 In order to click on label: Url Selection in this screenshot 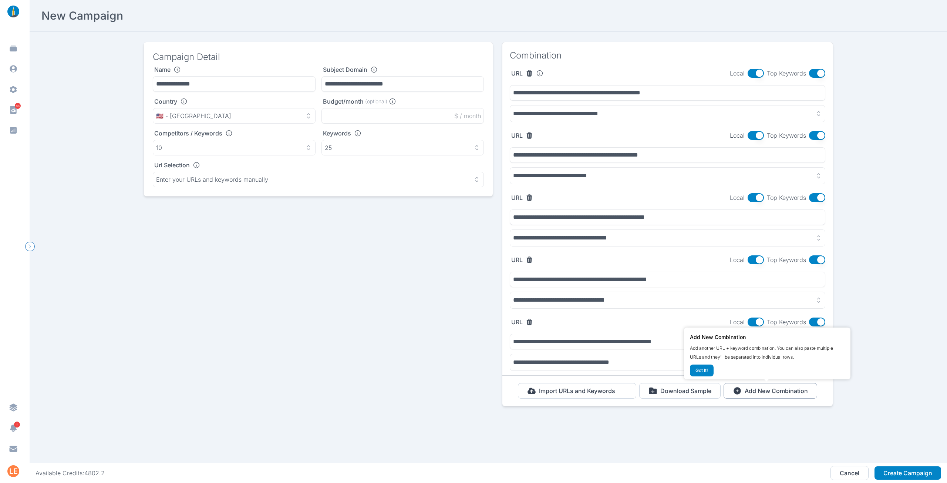, I will do `click(172, 165)`.